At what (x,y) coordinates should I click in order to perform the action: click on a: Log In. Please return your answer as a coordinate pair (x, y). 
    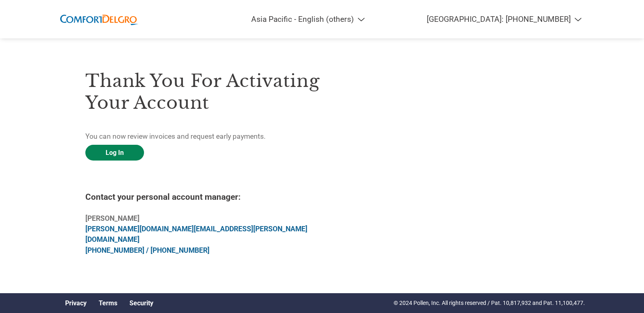
    Looking at the image, I should click on (114, 152).